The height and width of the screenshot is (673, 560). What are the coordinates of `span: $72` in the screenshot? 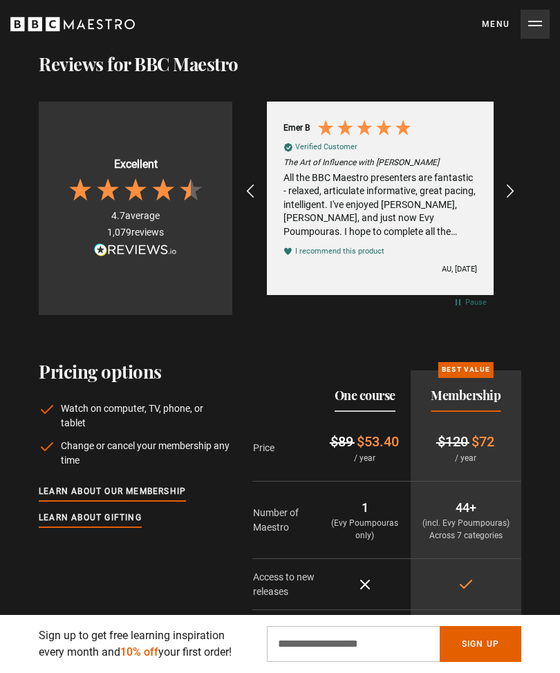 It's located at (483, 442).